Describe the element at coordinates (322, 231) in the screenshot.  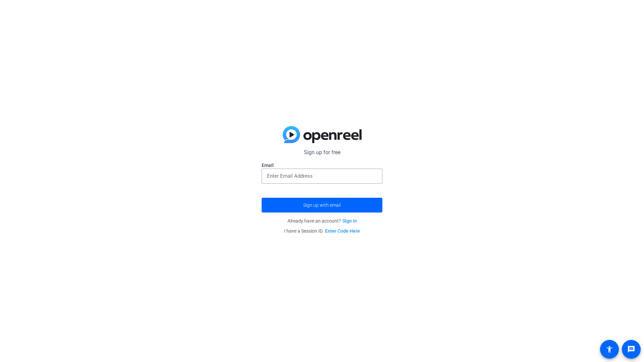
I see `span: I have a Session ID.` at that location.